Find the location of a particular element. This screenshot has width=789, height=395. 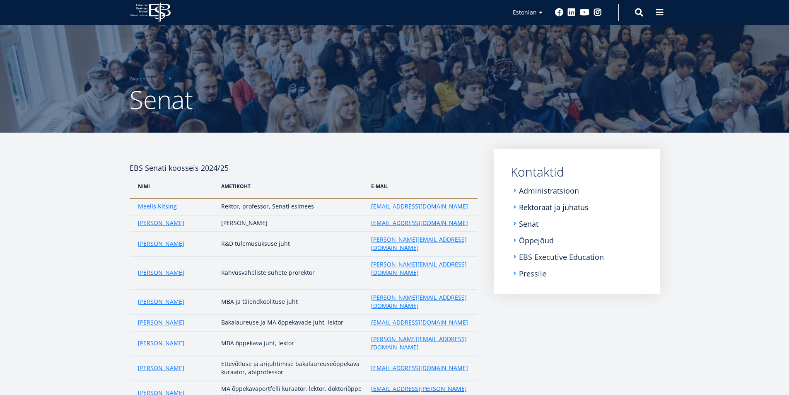

a: Pressile is located at coordinates (533, 273).